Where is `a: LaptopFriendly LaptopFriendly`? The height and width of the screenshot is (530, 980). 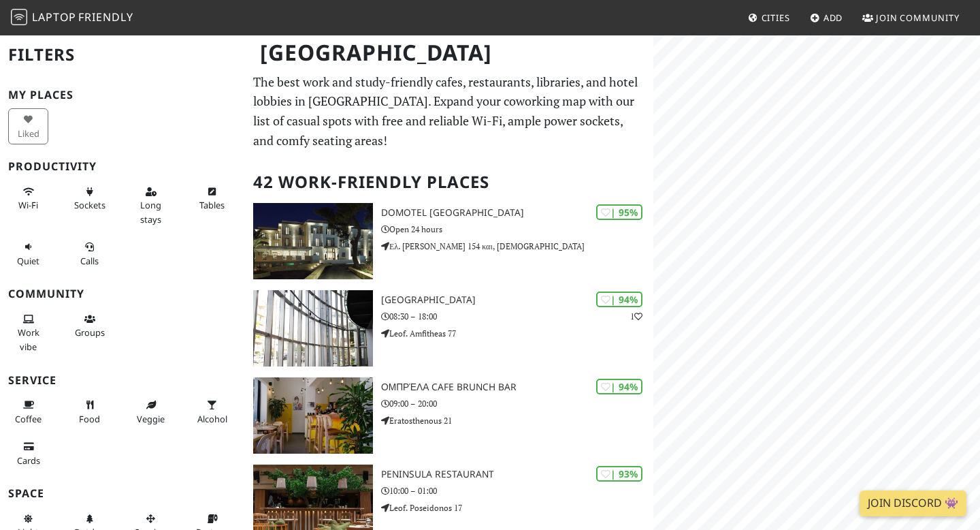
a: LaptopFriendly LaptopFriendly is located at coordinates (72, 17).